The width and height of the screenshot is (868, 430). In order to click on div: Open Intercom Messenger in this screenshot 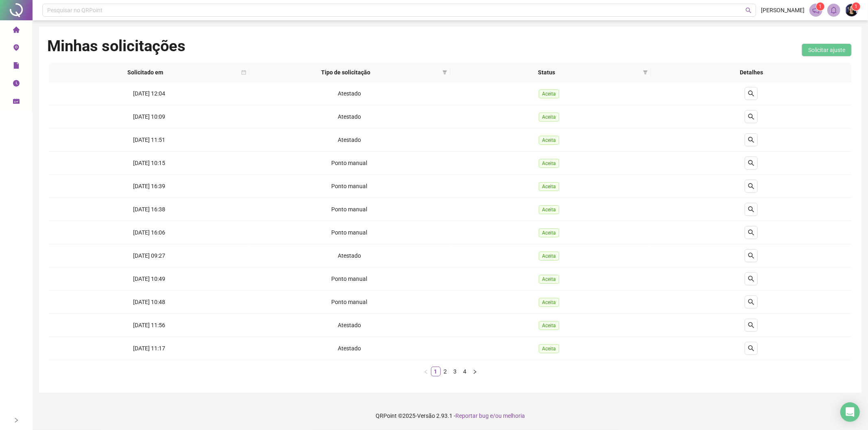, I will do `click(850, 412)`.